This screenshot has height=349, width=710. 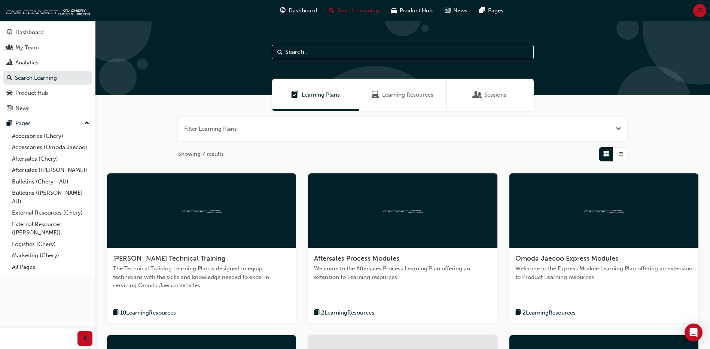 What do you see at coordinates (85, 338) in the screenshot?
I see `span: prev-icon` at bounding box center [85, 338].